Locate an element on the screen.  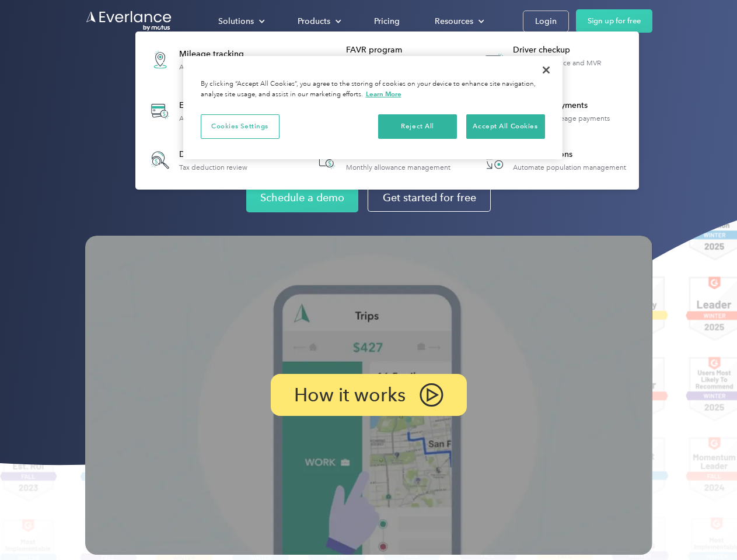
div: Automatic transaction logs is located at coordinates (221, 119).